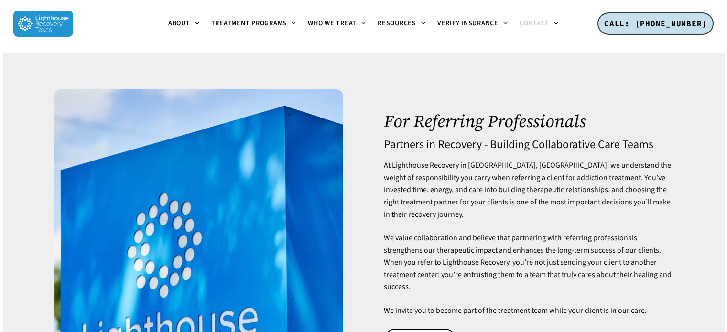  What do you see at coordinates (43, 23) in the screenshot?
I see `img: Lighthouse Recovery Texas` at bounding box center [43, 23].